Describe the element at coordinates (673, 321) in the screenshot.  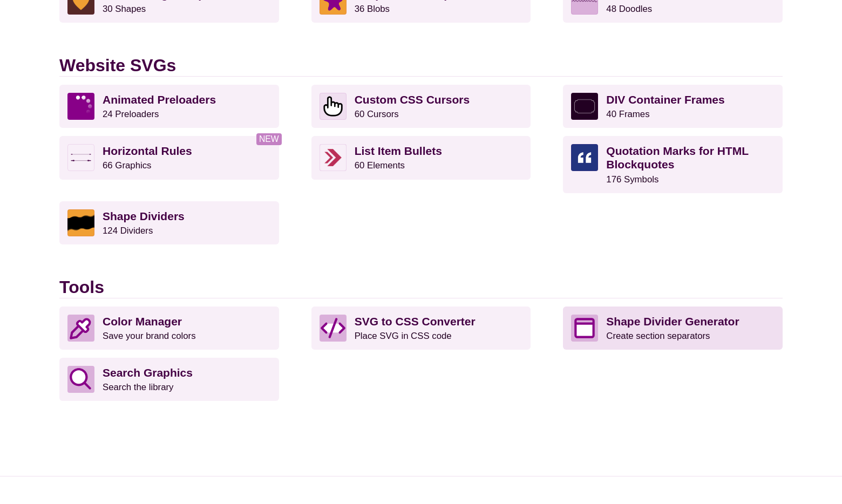
I see `strong: Shape Divider Generator` at that location.